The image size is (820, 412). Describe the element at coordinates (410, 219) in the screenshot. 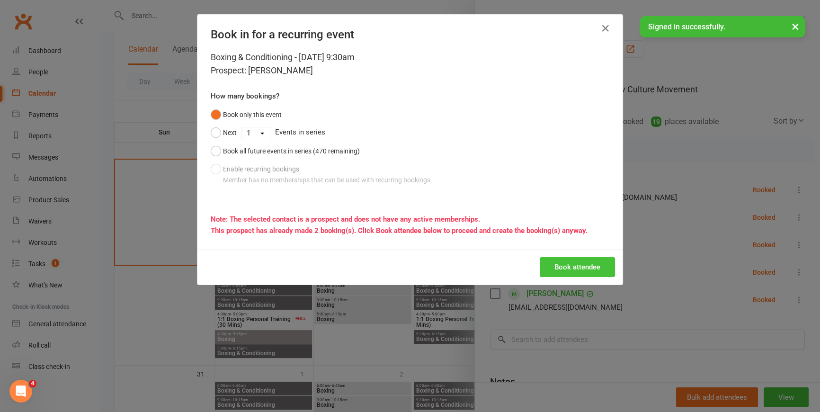

I see `div: Note: The selected contact is a prospect and does not have any active memberships.` at that location.